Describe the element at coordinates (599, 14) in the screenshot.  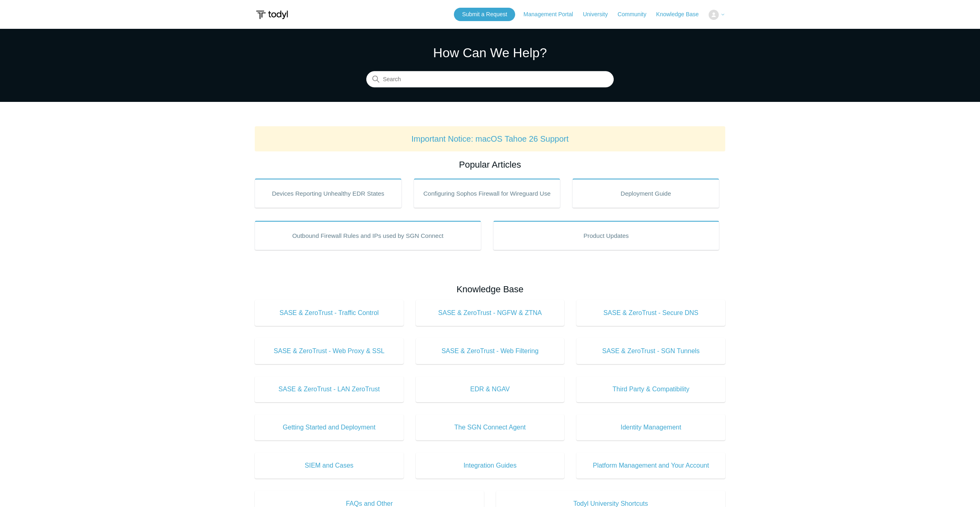
I see `a: University` at that location.